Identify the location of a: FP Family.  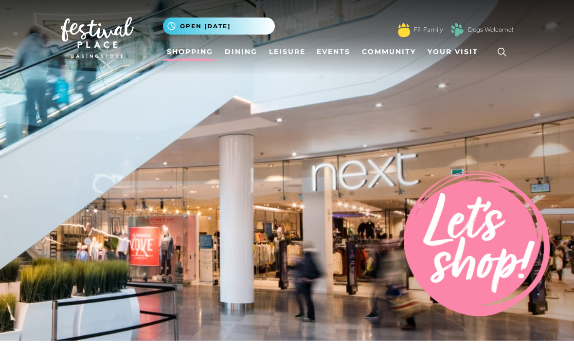
(428, 30).